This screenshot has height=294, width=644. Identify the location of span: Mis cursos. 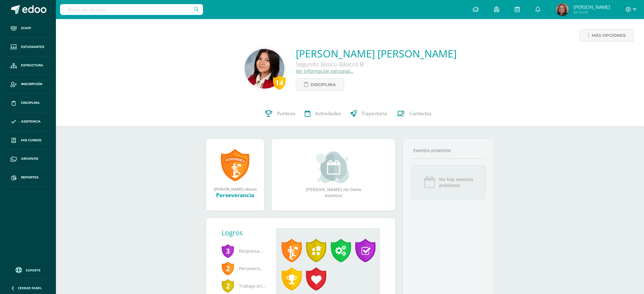
(31, 140).